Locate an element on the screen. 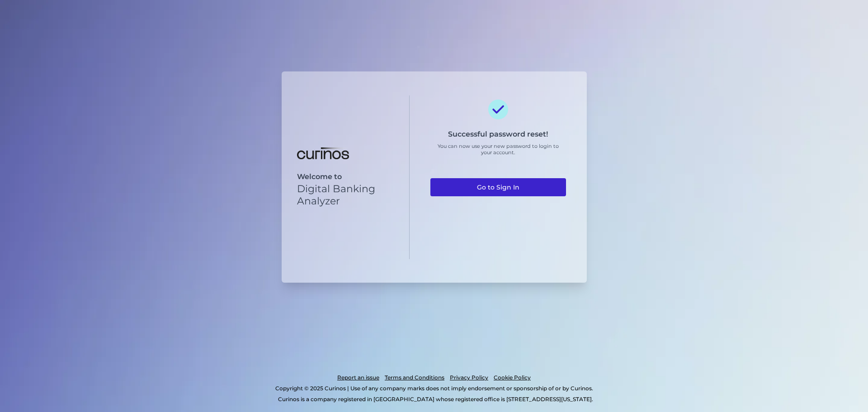 This screenshot has height=412, width=868. h3: Successful password reset! is located at coordinates (498, 134).